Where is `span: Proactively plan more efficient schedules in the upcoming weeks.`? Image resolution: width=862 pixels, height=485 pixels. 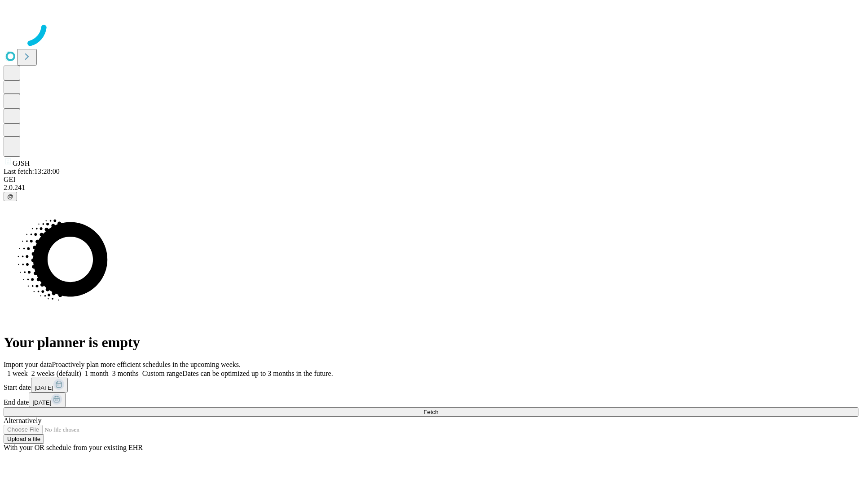
span: Proactively plan more efficient schedules in the upcoming weeks. is located at coordinates (146, 364).